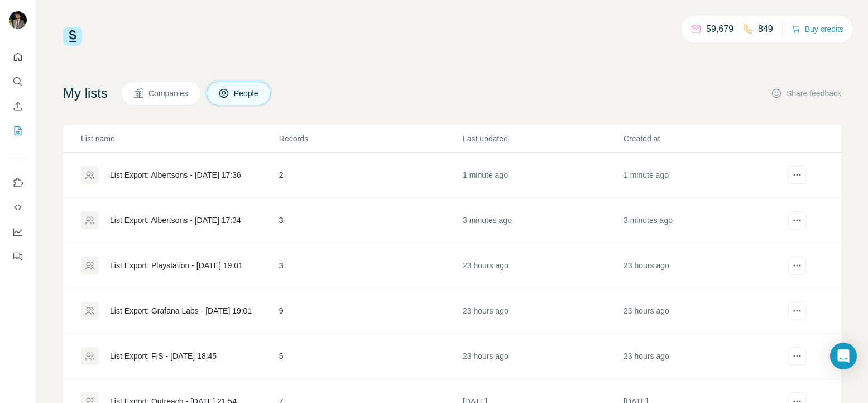 Image resolution: width=868 pixels, height=403 pixels. I want to click on td: 2, so click(370, 175).